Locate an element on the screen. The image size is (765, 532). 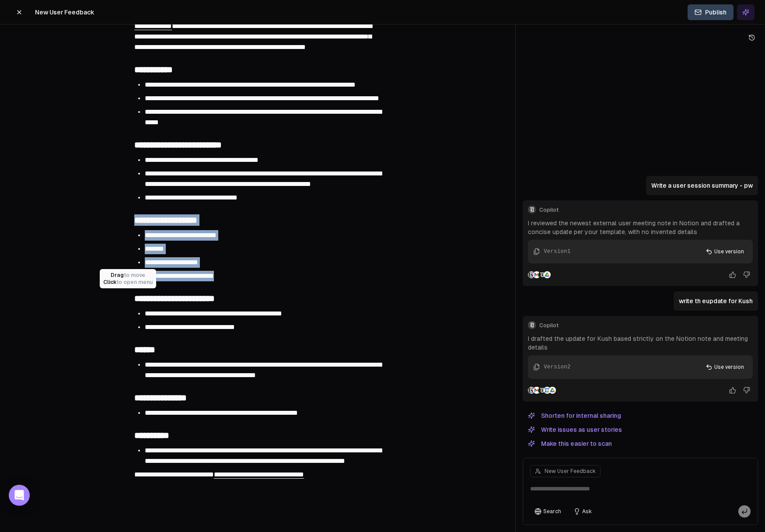
p: I drafted the update for Kush based strictly on the Notion note and meeting details is located at coordinates (641, 343).